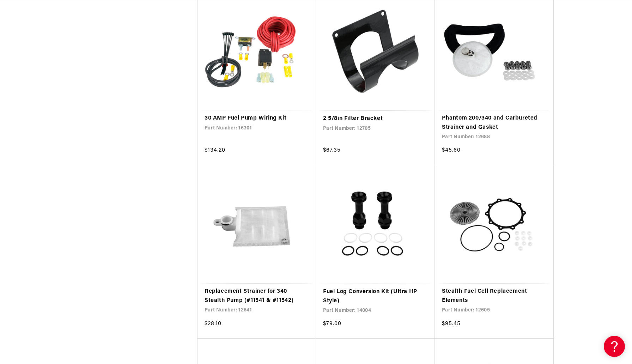 The width and height of the screenshot is (632, 364). Describe the element at coordinates (494, 296) in the screenshot. I see `a: Stealth Fuel Cell Replacement Elements` at that location.